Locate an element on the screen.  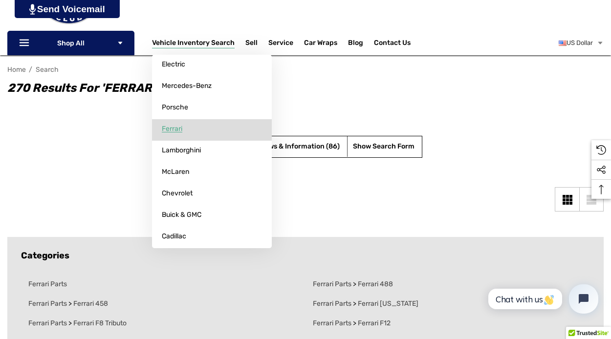
span: Home is located at coordinates (17, 69).